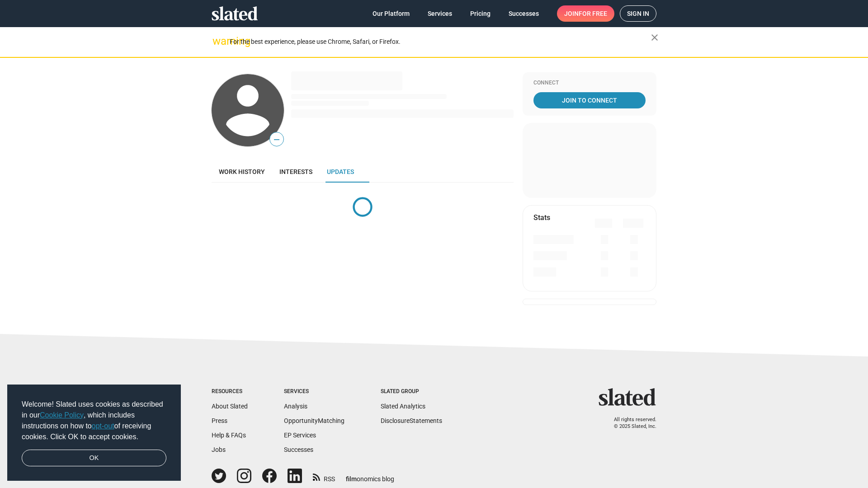 The image size is (868, 488). What do you see at coordinates (324, 476) in the screenshot?
I see `a: RSS` at bounding box center [324, 476].